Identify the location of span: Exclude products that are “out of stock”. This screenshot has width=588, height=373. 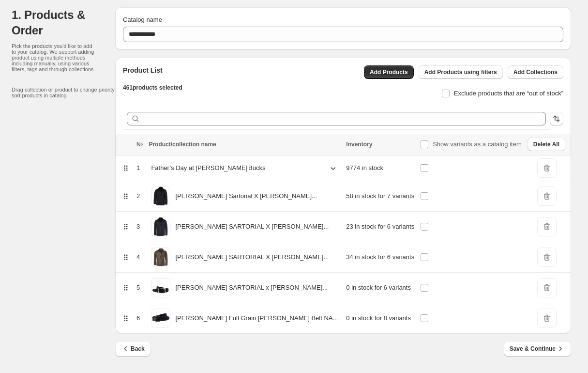
(509, 93).